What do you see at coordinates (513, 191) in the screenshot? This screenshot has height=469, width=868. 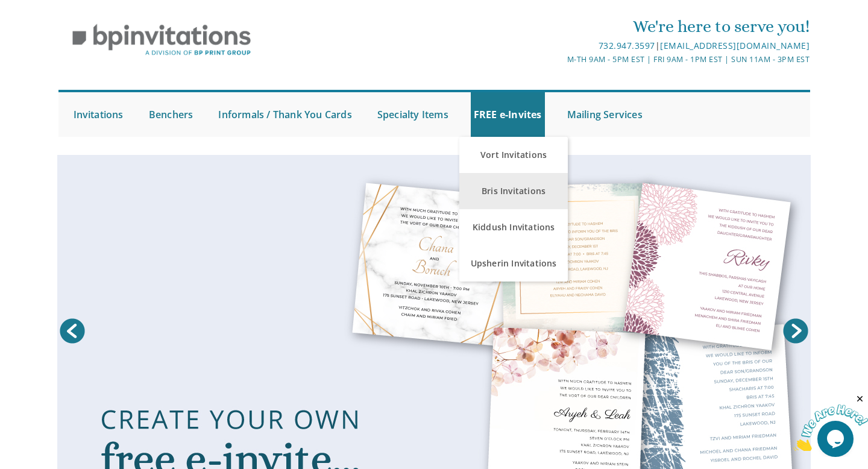 I see `a: Bris Invitations` at bounding box center [513, 191].